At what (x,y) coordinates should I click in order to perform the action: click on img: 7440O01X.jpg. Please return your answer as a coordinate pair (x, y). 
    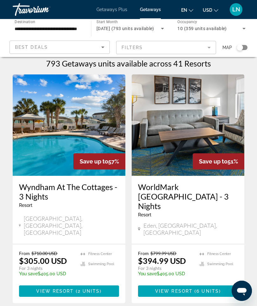
    Looking at the image, I should click on (69, 125).